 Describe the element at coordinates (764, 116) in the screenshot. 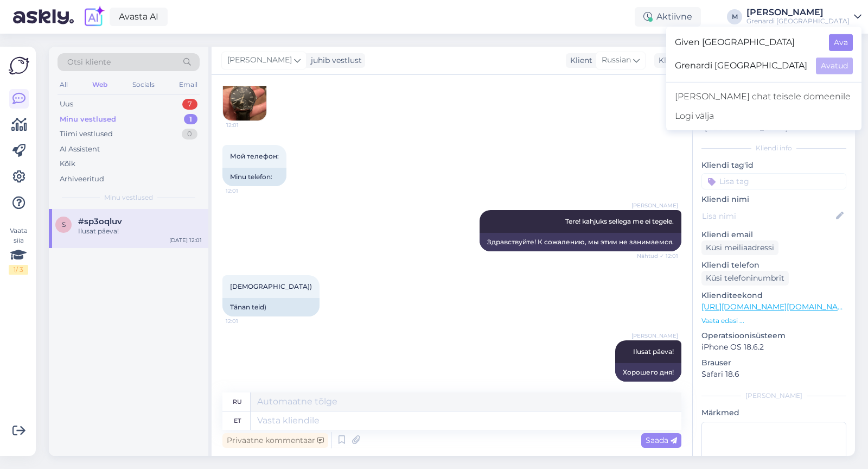

I see `div: Logi välja` at that location.